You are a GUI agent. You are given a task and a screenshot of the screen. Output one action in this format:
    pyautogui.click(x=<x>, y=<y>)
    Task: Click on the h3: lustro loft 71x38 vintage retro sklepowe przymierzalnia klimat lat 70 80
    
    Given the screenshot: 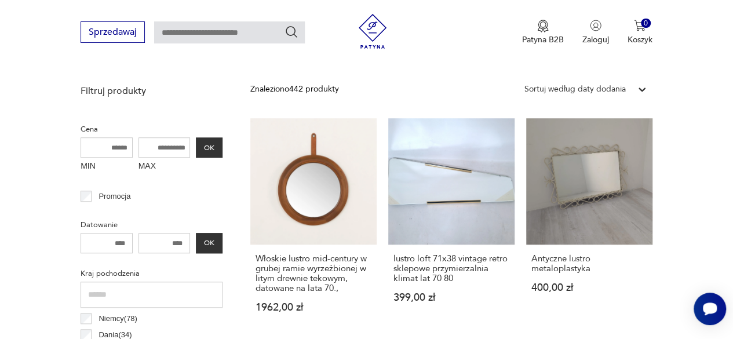 What is the action you would take?
    pyautogui.click(x=451, y=268)
    